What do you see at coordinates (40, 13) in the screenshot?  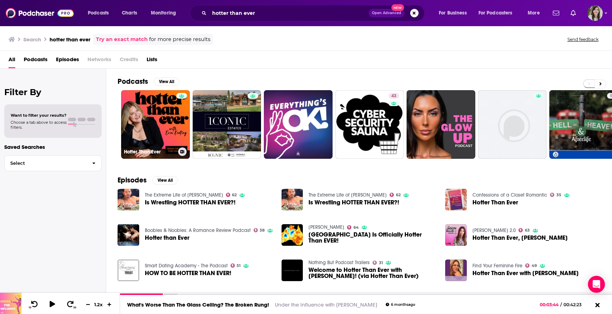 I see `img: Podchaser - Follow, Share and Rate Podcasts` at bounding box center [40, 13].